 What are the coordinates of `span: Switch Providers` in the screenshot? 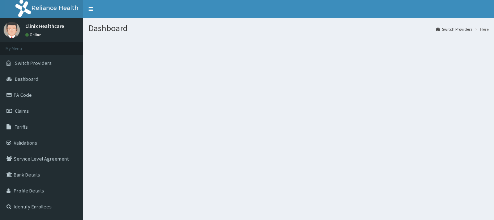 It's located at (33, 63).